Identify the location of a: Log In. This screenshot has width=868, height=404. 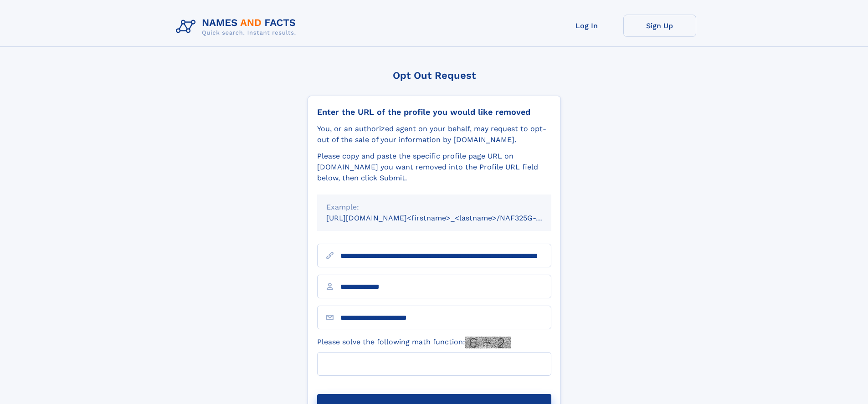
(587, 26).